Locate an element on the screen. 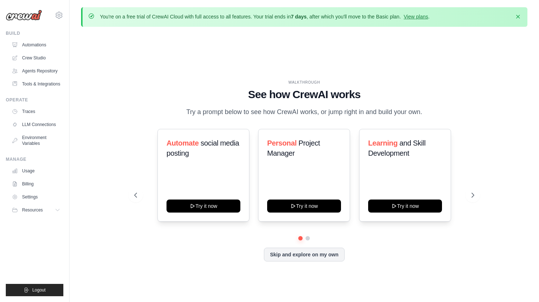 This screenshot has height=302, width=539. div: WALKTHROUGH is located at coordinates (304, 82).